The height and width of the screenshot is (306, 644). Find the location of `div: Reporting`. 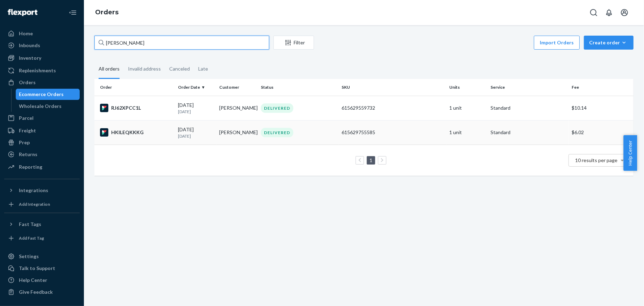

div: Reporting is located at coordinates (31, 167).